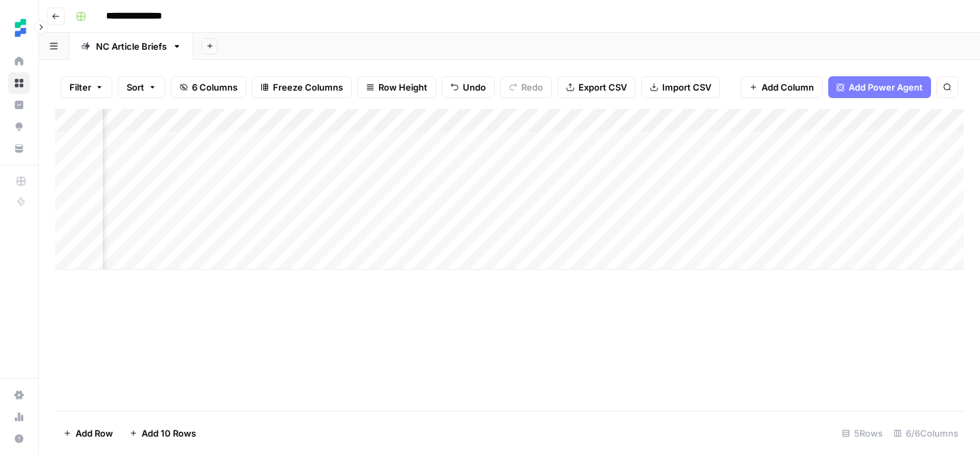  What do you see at coordinates (681, 87) in the screenshot?
I see `button: Import CSV` at bounding box center [681, 87].